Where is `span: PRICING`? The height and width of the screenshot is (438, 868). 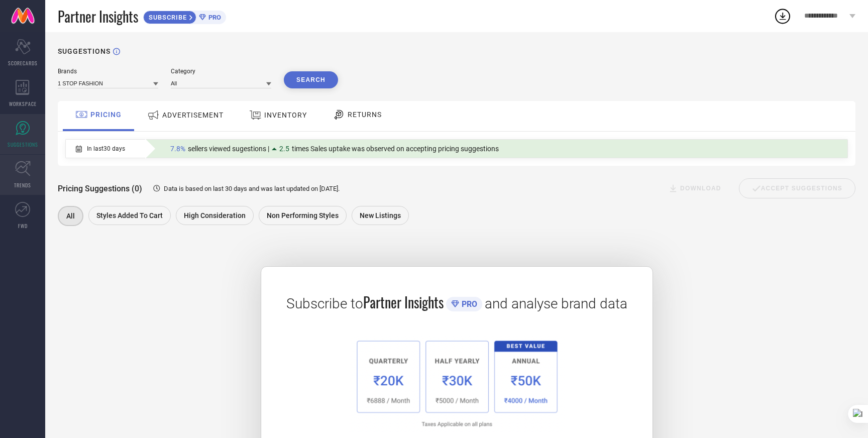 span: PRICING is located at coordinates (106, 114).